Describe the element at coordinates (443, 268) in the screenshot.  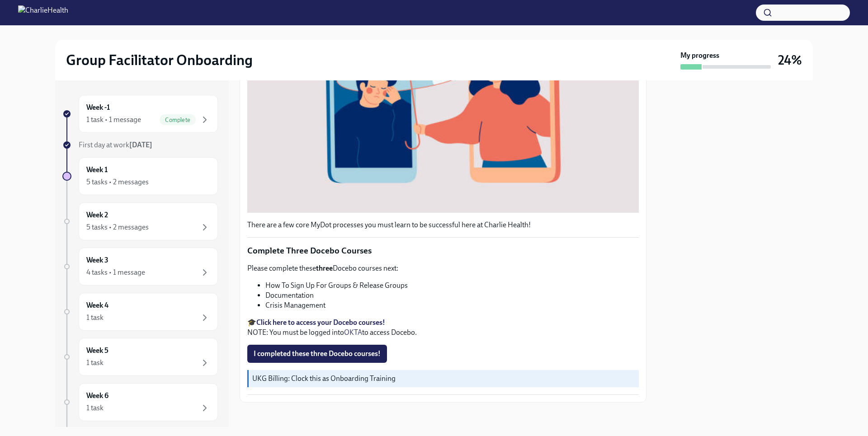
I see `p: Please complete these Docebo courses next:` at that location.